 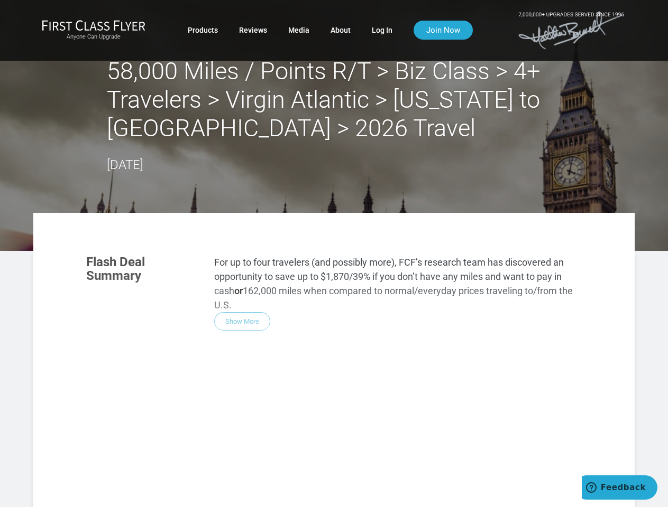 What do you see at coordinates (94, 25) in the screenshot?
I see `img: First Class Flyer` at bounding box center [94, 25].